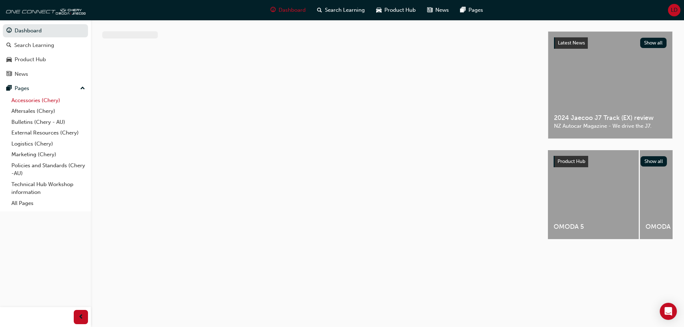 This screenshot has width=684, height=327. I want to click on span: prev-icon, so click(81, 317).